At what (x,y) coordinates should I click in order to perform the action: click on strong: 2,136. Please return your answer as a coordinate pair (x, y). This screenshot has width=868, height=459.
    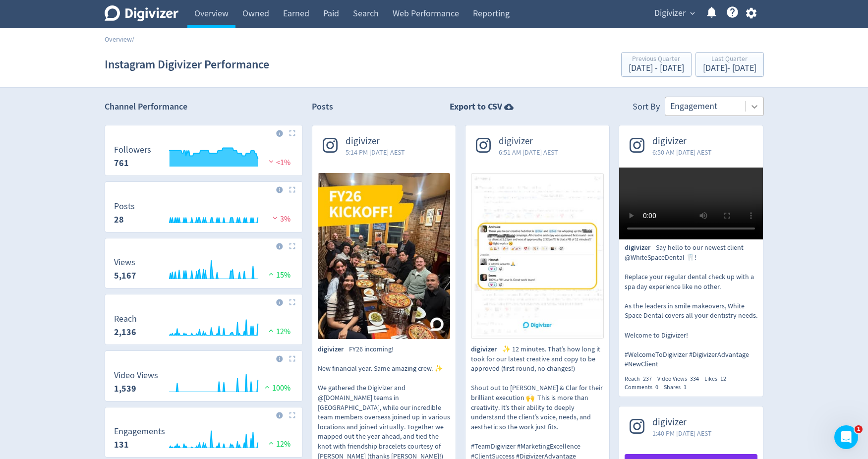
    Looking at the image, I should click on (125, 332).